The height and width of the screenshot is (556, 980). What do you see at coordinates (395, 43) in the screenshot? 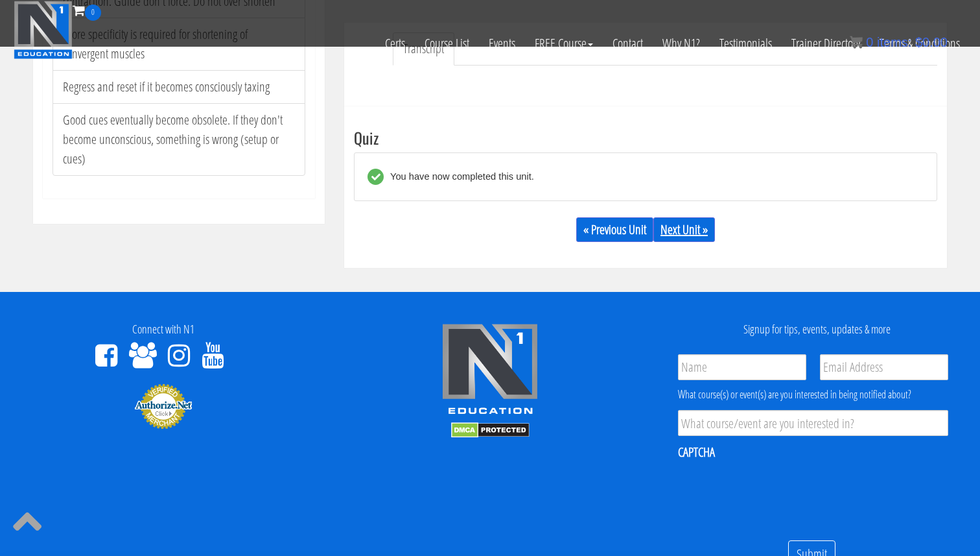
I see `a: Certs` at bounding box center [395, 43].